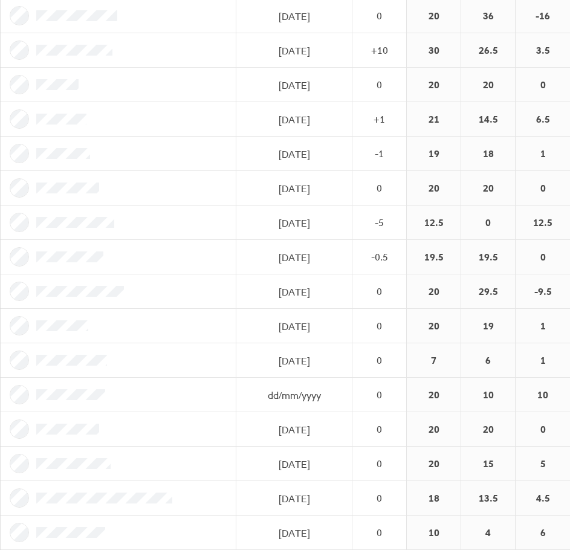 Image resolution: width=570 pixels, height=550 pixels. Describe the element at coordinates (542, 498) in the screenshot. I see `div: 4.5` at that location.